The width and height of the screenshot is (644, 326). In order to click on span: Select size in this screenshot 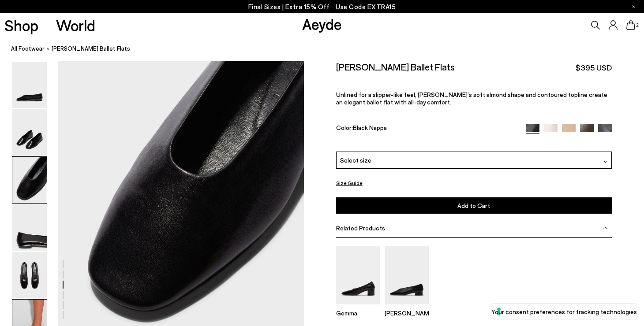, I will do `click(356, 160)`.